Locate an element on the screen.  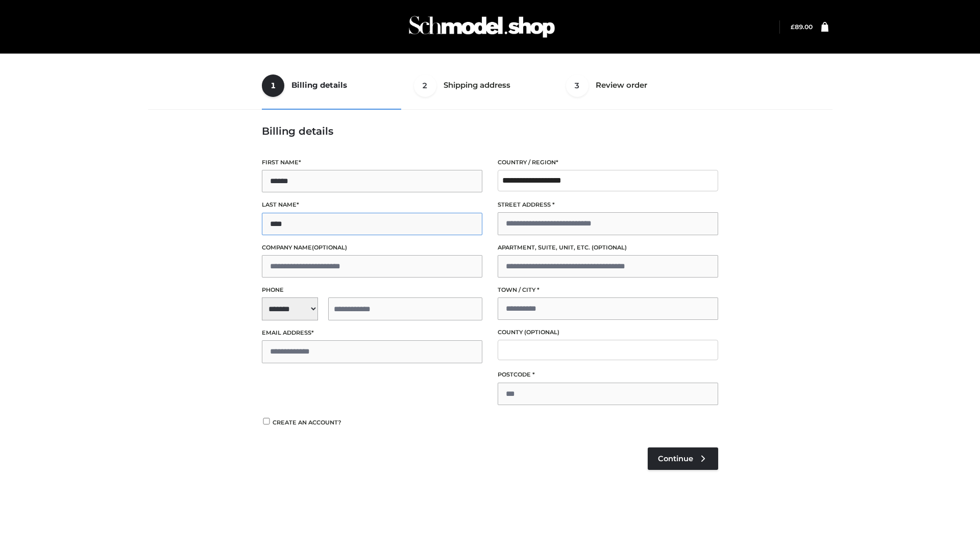
label: Street address is located at coordinates (608, 205).